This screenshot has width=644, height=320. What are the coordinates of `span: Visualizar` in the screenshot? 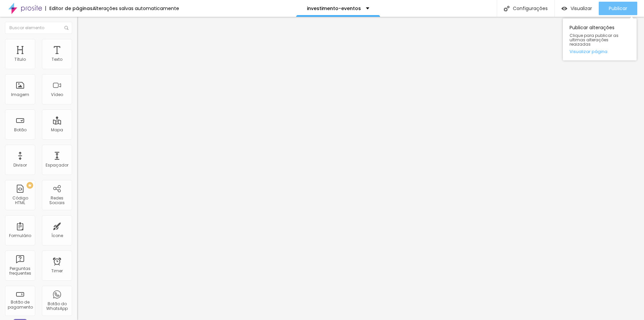 It's located at (582, 8).